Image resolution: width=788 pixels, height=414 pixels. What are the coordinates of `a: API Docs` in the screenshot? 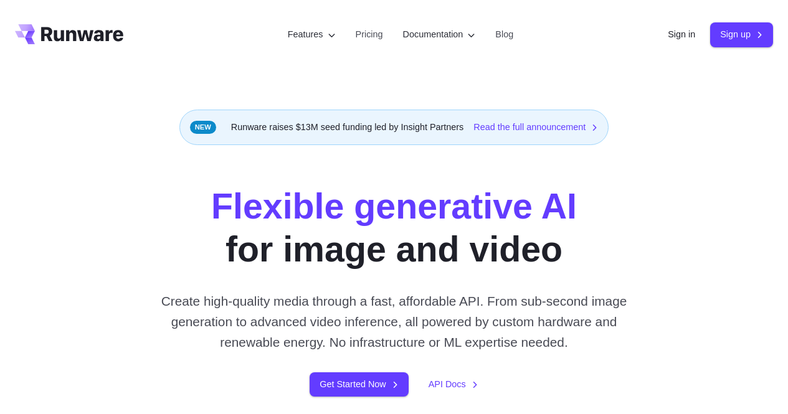 It's located at (454, 384).